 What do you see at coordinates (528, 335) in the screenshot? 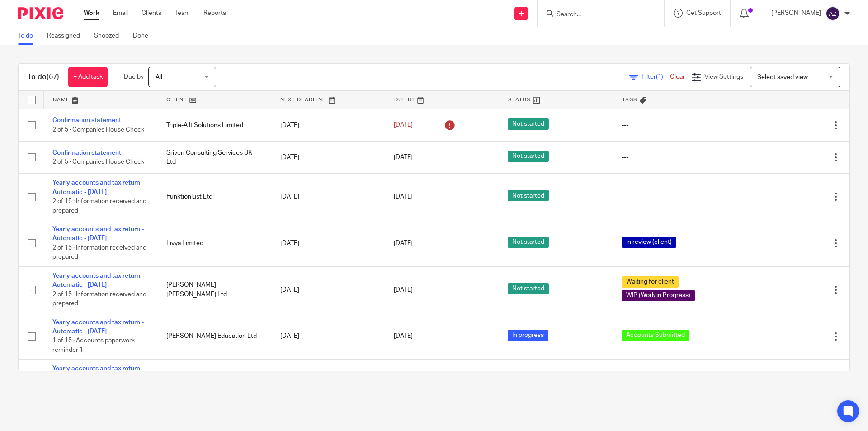
I see `span: In progress` at bounding box center [528, 335].